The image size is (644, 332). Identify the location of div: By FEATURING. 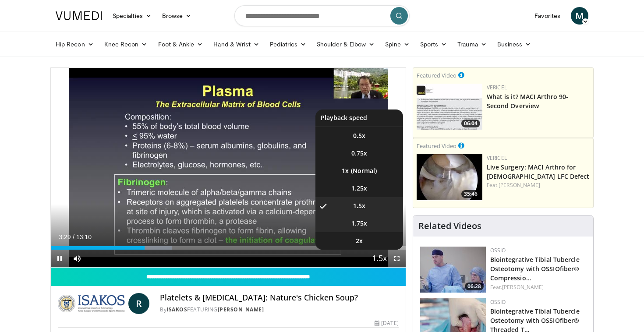
(279, 310).